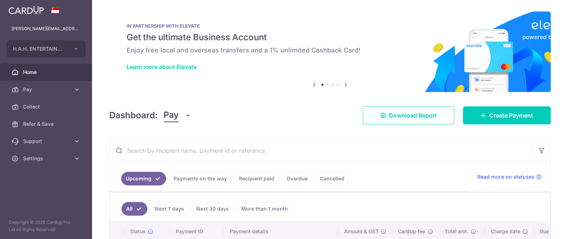 The image size is (568, 239). I want to click on span: Support, so click(47, 141).